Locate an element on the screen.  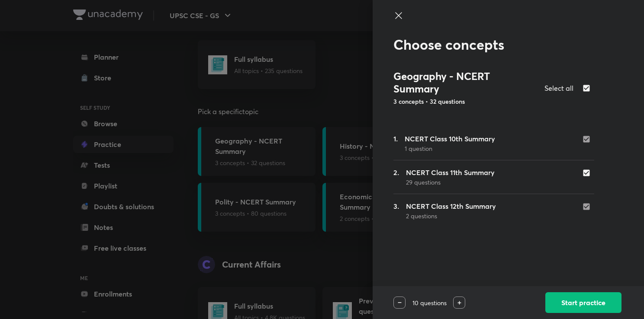
p: 1 question is located at coordinates (450, 149).